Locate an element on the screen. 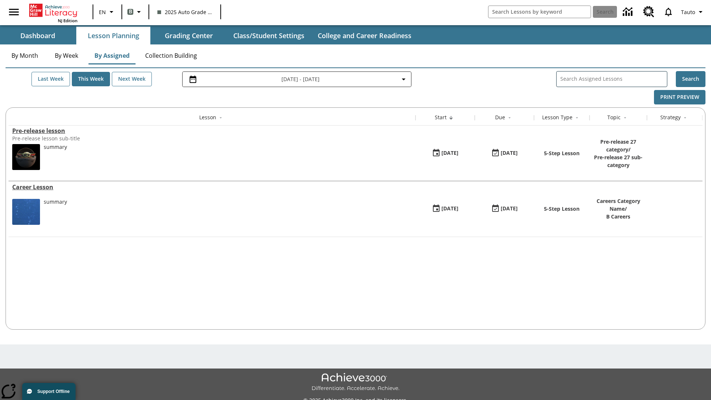 The width and height of the screenshot is (711, 400). div: Pre-release lesson is located at coordinates (212, 131).